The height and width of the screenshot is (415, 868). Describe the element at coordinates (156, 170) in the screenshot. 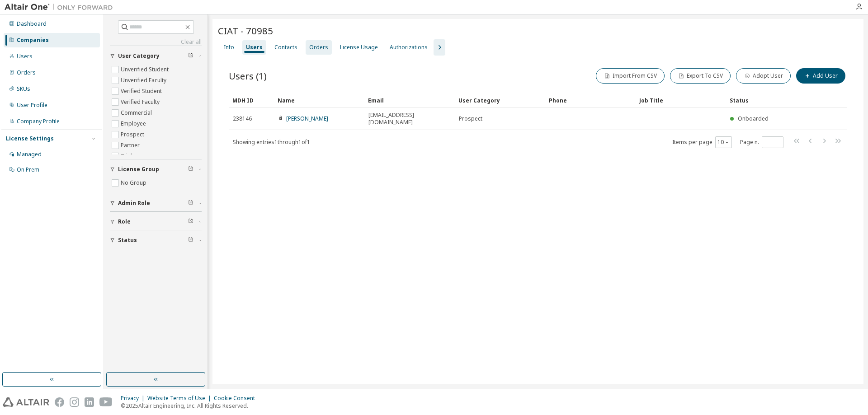

I see `button: License Group` at that location.